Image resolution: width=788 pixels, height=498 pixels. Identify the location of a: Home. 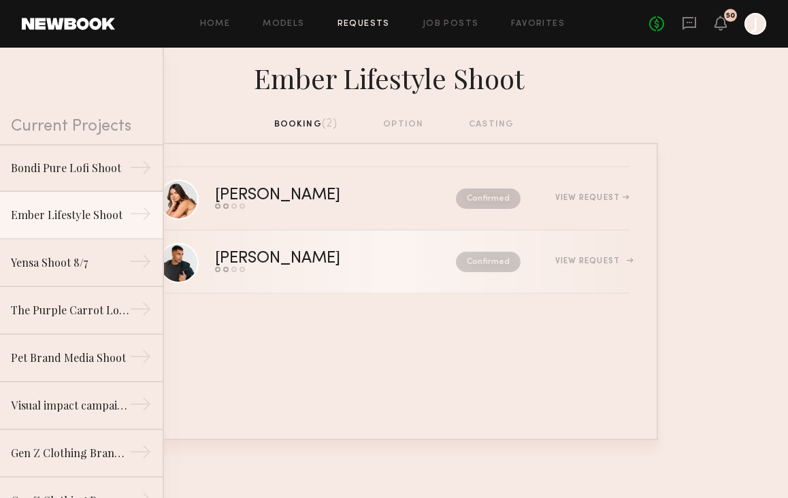
(215, 24).